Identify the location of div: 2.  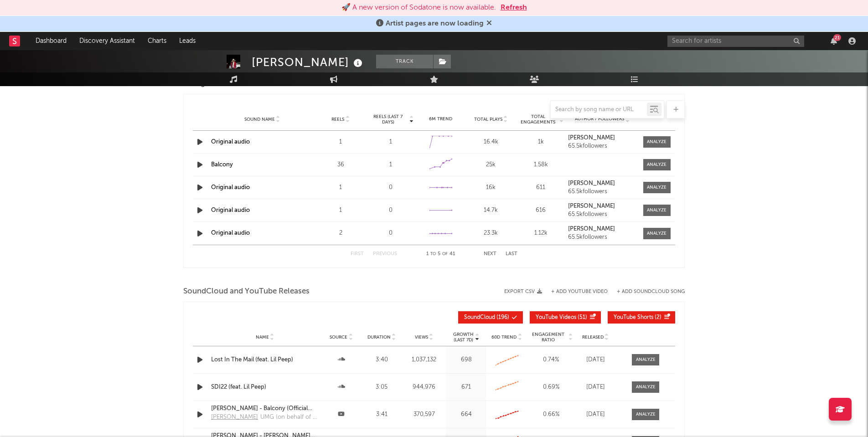
(341, 233).